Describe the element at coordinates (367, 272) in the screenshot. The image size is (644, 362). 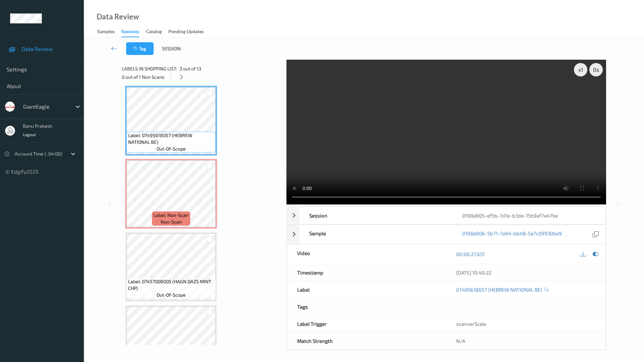
I see `div: Timestamp` at that location.